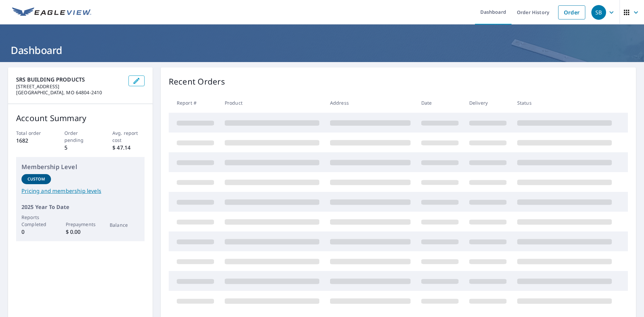 This screenshot has width=644, height=317. What do you see at coordinates (80, 167) in the screenshot?
I see `p: Membership Level` at bounding box center [80, 167].